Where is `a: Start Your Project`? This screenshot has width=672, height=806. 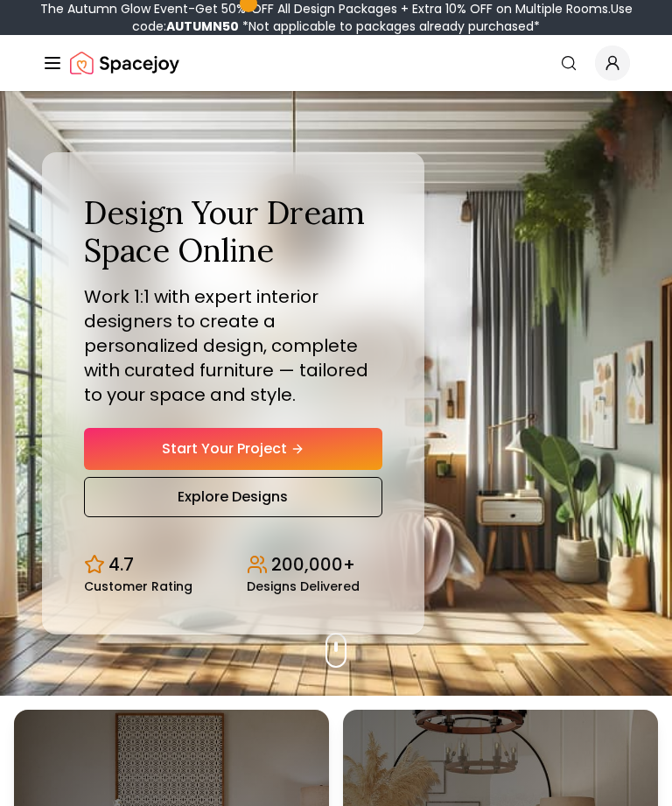 a: Start Your Project is located at coordinates (233, 449).